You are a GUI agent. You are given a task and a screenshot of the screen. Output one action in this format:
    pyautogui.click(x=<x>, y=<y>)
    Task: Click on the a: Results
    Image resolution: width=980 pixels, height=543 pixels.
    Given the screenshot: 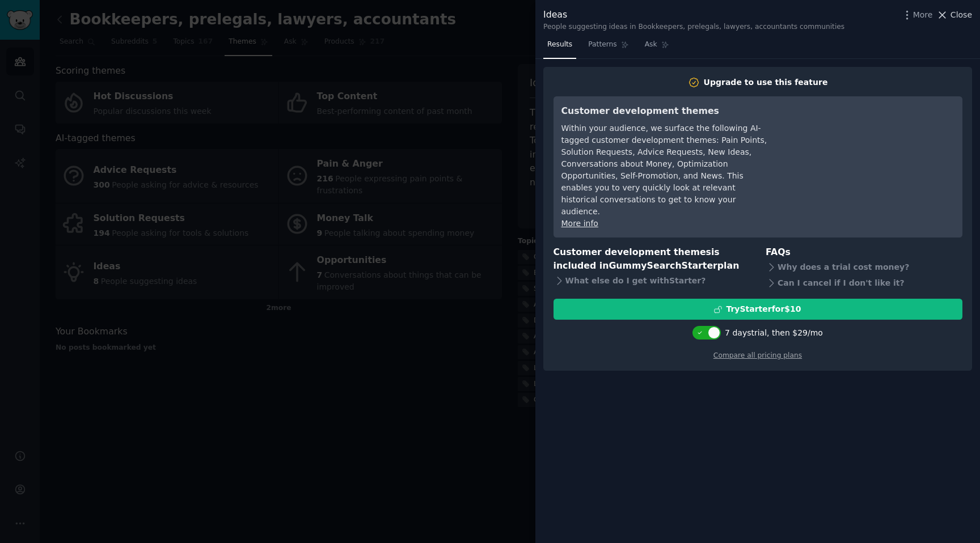 What is the action you would take?
    pyautogui.click(x=560, y=47)
    